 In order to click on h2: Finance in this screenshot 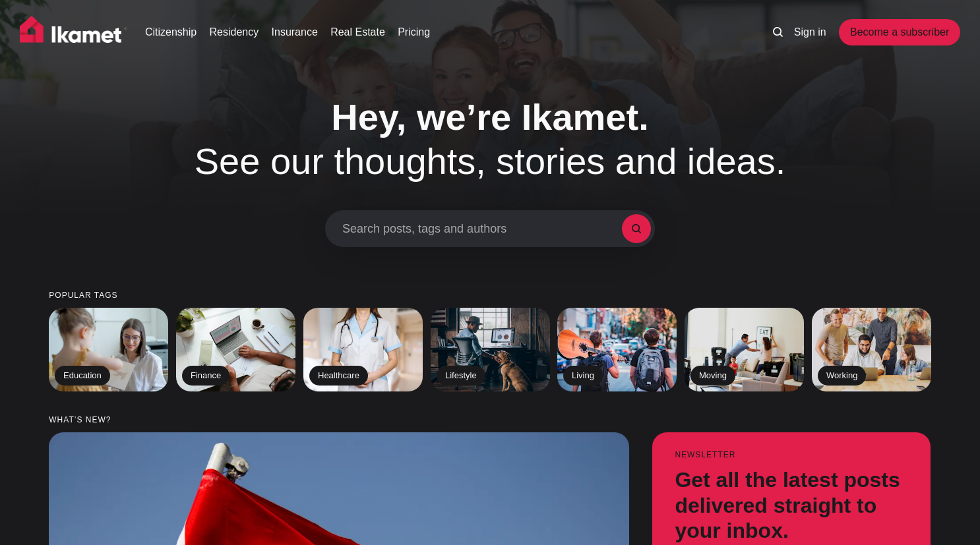, I will do `click(206, 376)`.